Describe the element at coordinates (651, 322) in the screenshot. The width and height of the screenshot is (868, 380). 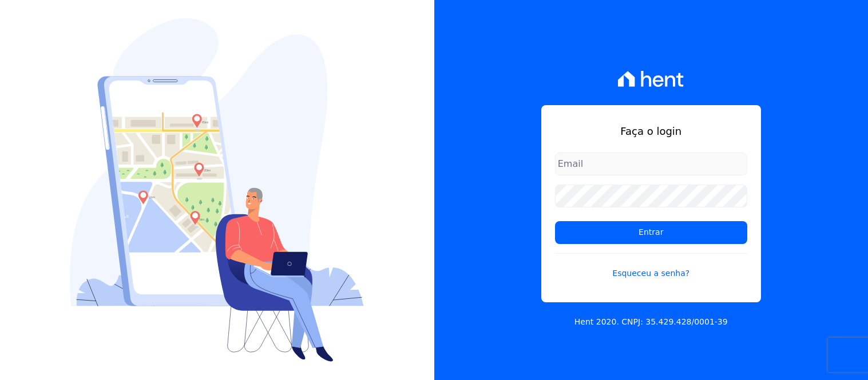
I see `p: Hent 2020. CNPJ: 35.429.428/0001-39` at that location.